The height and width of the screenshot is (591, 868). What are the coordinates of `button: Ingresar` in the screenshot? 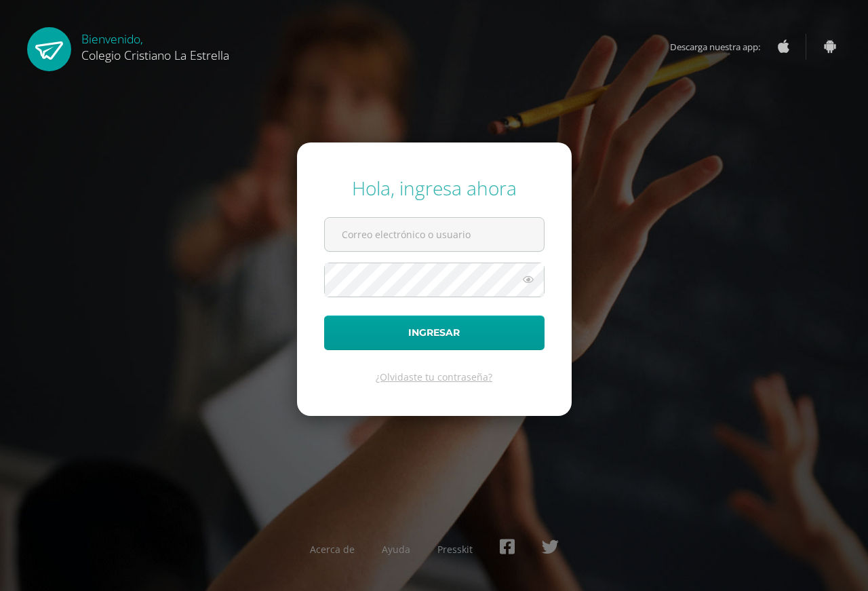 It's located at (434, 332).